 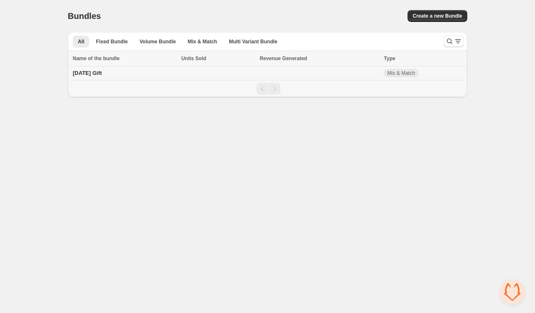 I want to click on div: Type, so click(x=423, y=58).